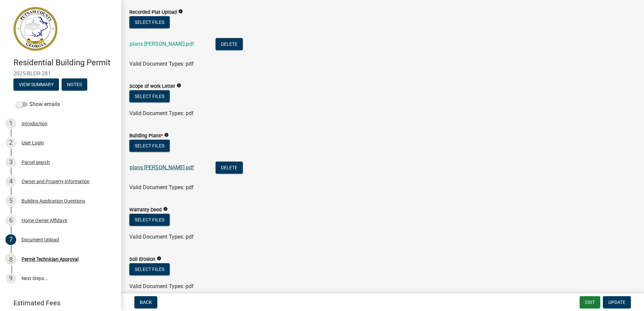  What do you see at coordinates (11, 278) in the screenshot?
I see `div: 9` at bounding box center [11, 278].